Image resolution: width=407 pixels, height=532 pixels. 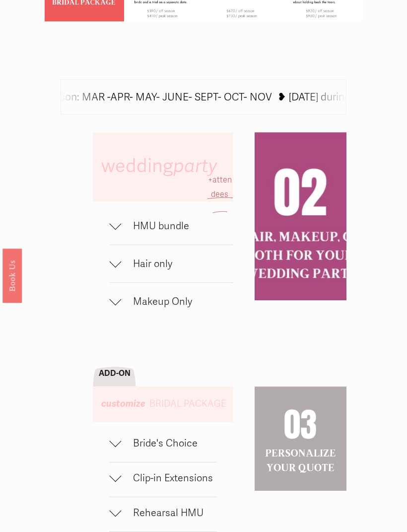 What do you see at coordinates (188, 404) in the screenshot?
I see `span: BRIDAL PACKAGE` at bounding box center [188, 404].